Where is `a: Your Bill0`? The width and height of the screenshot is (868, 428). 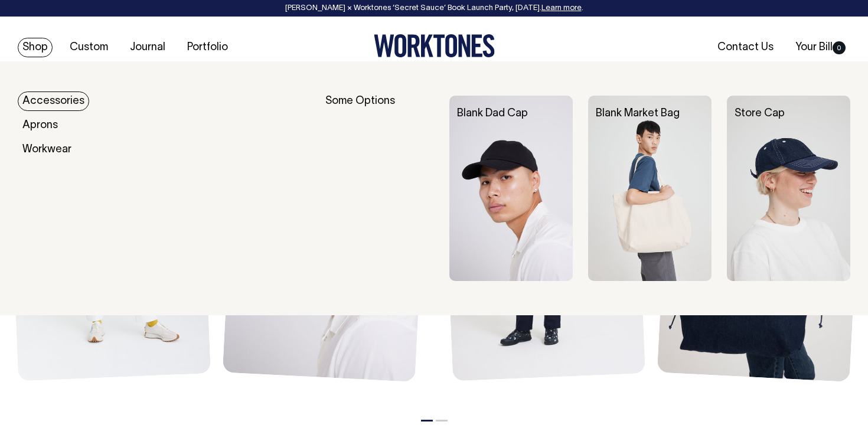
a: Your Bill0 is located at coordinates (820, 47).